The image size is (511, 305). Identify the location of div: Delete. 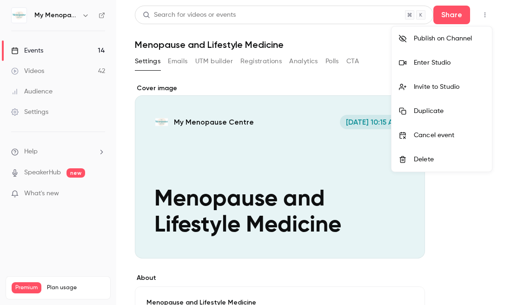
(449, 159).